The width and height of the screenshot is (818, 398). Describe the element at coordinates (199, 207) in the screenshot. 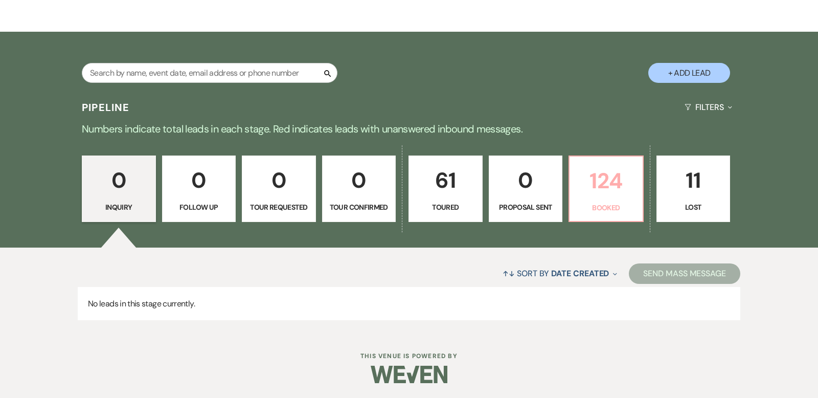

I see `p: Follow Up` at that location.